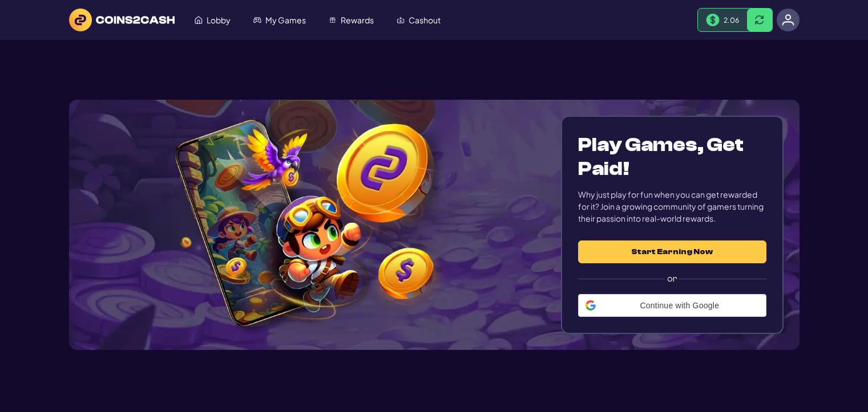 This screenshot has width=868, height=412. What do you see at coordinates (401, 20) in the screenshot?
I see `img: Cashout` at bounding box center [401, 20].